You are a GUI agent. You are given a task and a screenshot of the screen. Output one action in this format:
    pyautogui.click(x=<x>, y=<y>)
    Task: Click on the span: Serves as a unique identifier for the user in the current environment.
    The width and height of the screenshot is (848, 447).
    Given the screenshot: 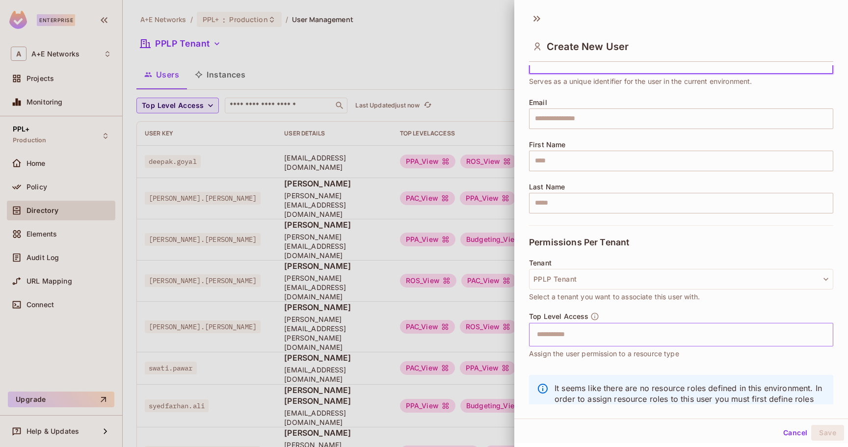 What is the action you would take?
    pyautogui.click(x=640, y=81)
    